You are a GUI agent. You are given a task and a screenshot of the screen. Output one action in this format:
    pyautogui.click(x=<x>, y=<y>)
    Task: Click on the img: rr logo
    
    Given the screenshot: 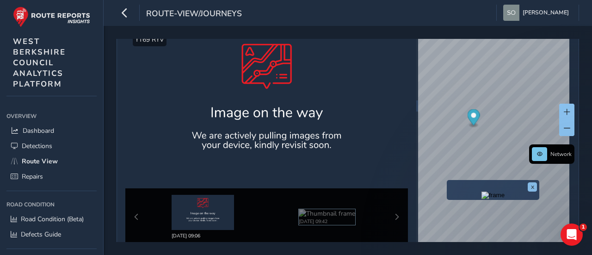 What is the action you would take?
    pyautogui.click(x=51, y=17)
    